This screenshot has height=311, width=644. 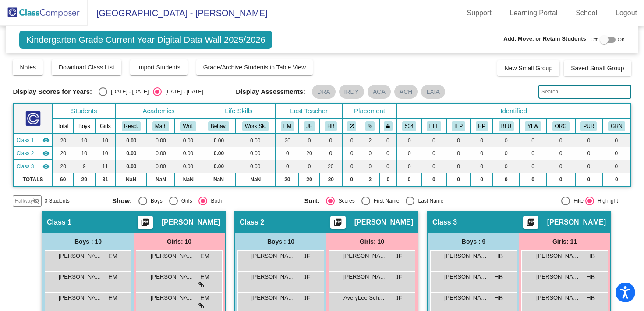 What do you see at coordinates (594, 39) in the screenshot?
I see `span: Off` at bounding box center [594, 39].